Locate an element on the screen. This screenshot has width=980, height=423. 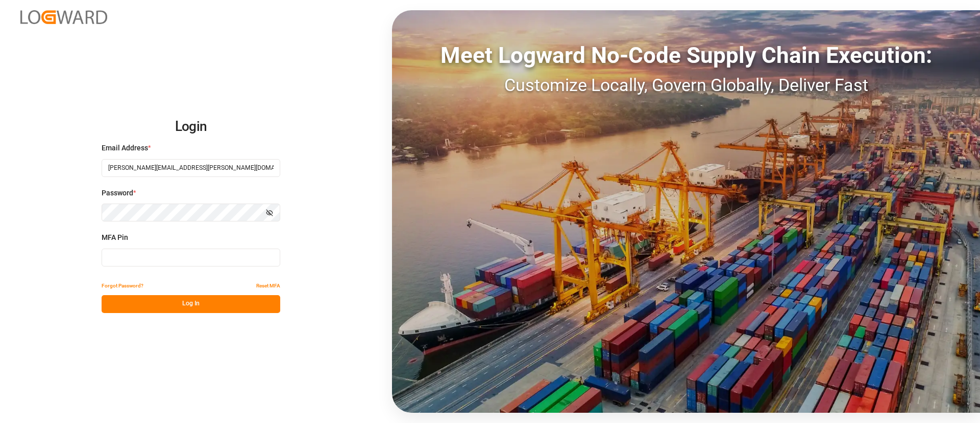
h2: Login is located at coordinates (191, 126).